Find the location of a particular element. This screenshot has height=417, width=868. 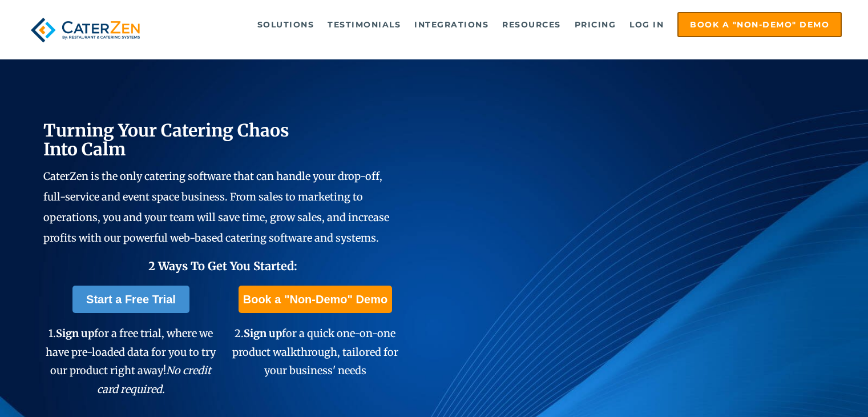

a: Testimonials is located at coordinates (364, 24).